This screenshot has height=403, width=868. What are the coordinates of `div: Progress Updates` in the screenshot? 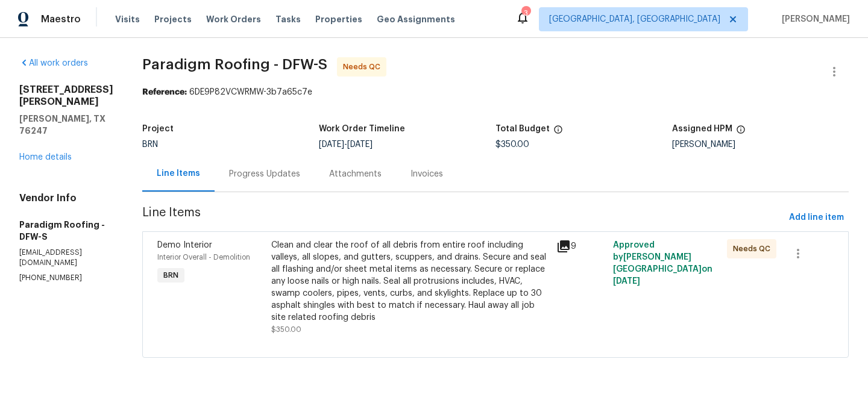 It's located at (265, 174).